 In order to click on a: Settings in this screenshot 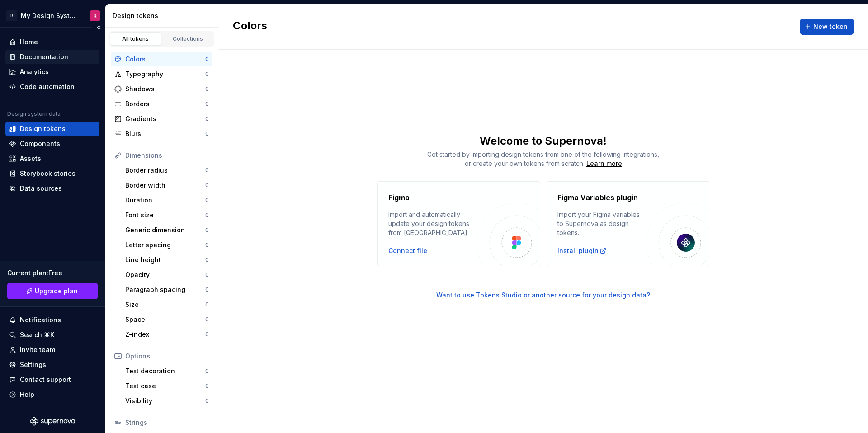, I will do `click(52, 365)`.